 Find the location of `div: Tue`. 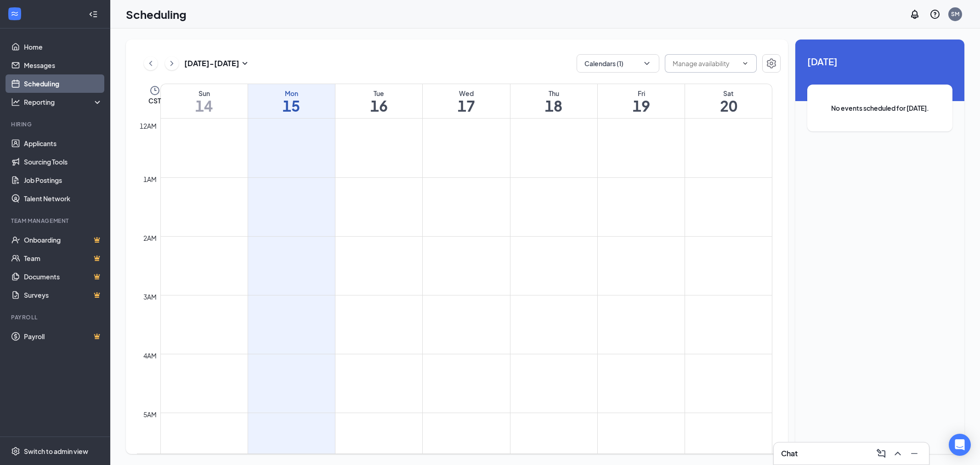

div: Tue is located at coordinates (378, 93).